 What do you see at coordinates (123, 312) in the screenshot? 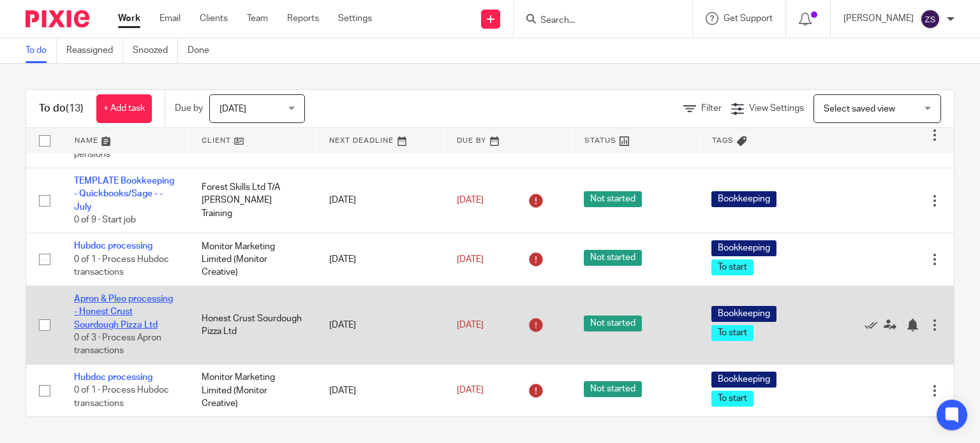
I see `a: Apron & Pleo processing - Honest Crust Sourdough Pizza Ltd` at bounding box center [123, 312].